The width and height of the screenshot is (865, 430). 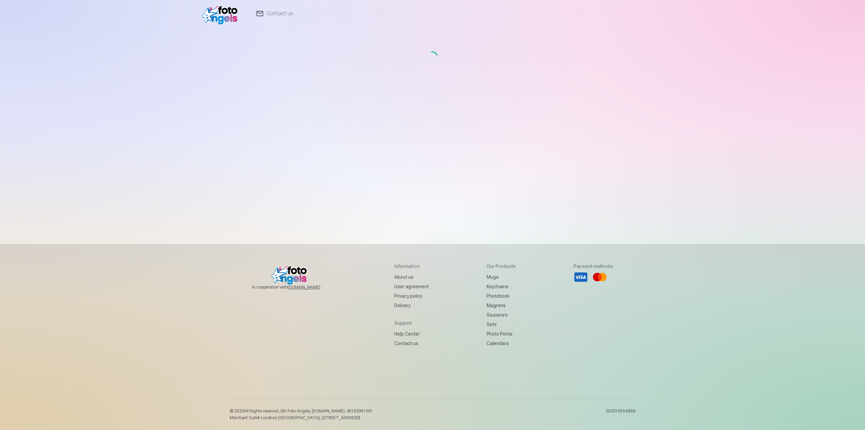 What do you see at coordinates (501, 286) in the screenshot?
I see `a: Keychains` at bounding box center [501, 286].